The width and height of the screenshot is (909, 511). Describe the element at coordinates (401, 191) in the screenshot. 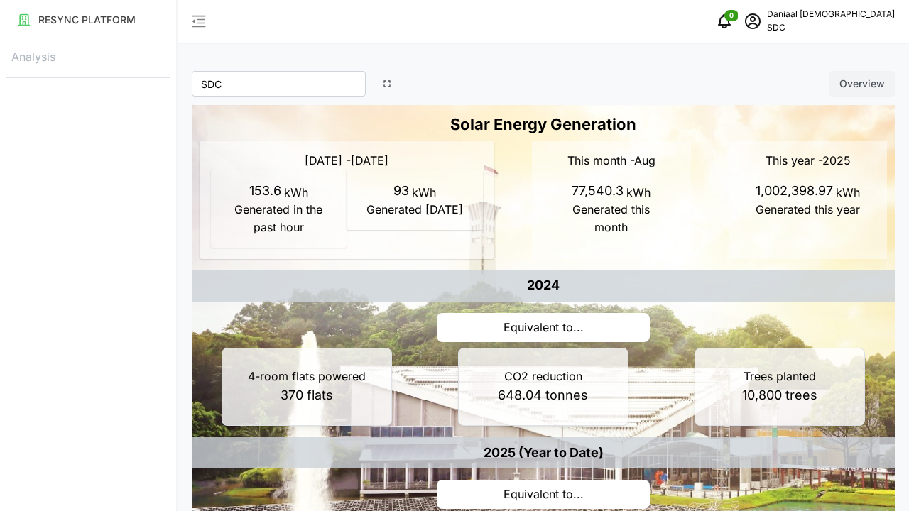

I see `p: 93` at that location.